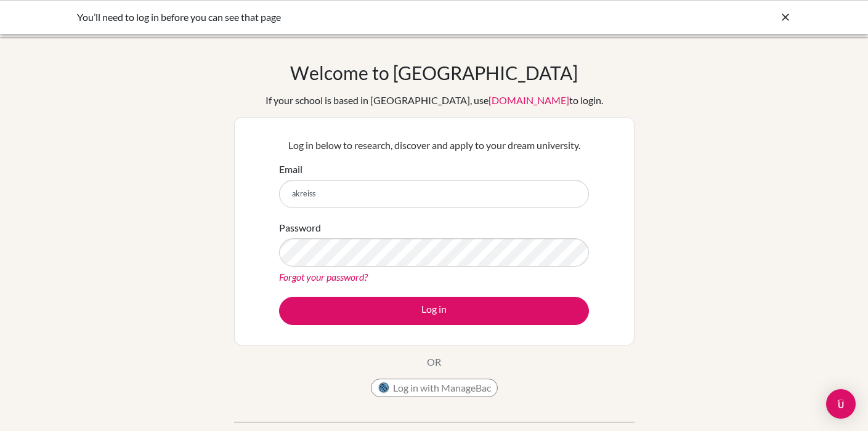 This screenshot has width=868, height=431. I want to click on button: Log in with ManageBac, so click(434, 387).